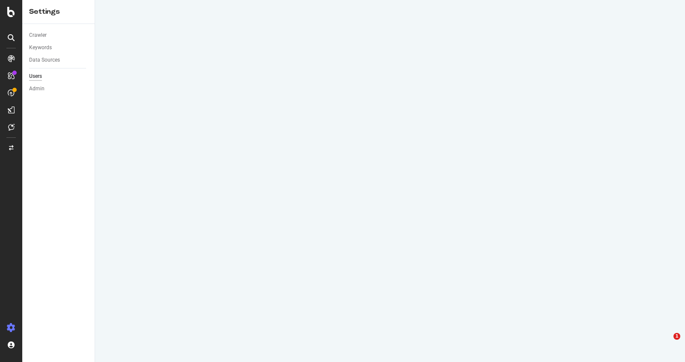 The image size is (685, 362). What do you see at coordinates (59, 47) in the screenshot?
I see `a: Keywords` at bounding box center [59, 47].